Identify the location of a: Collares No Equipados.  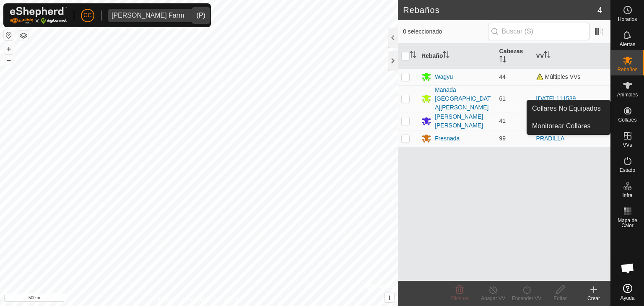
(568, 108).